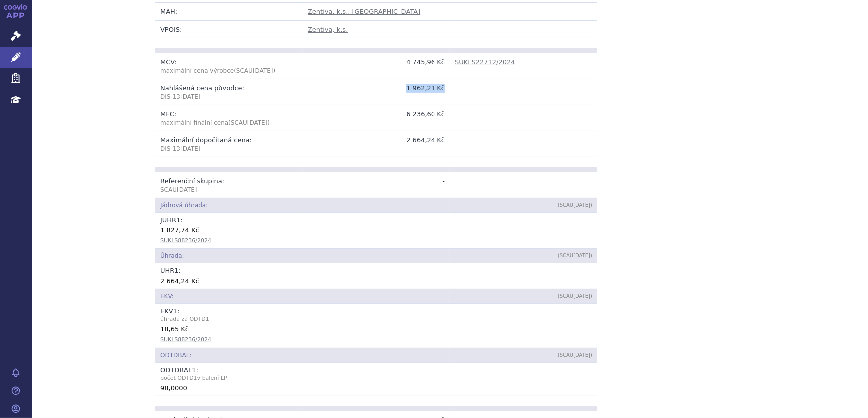 This screenshot has height=418, width=868. I want to click on td: EKV :, so click(376, 326).